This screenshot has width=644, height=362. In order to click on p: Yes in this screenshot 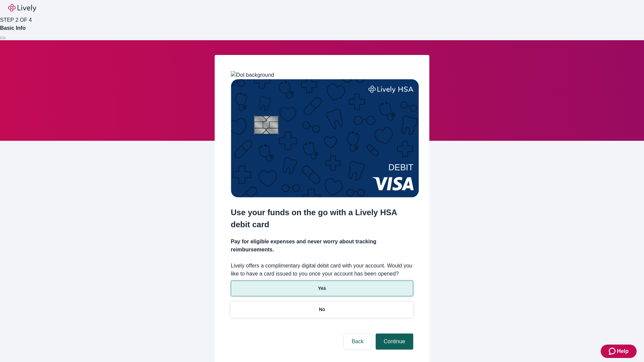, I will do `click(322, 289)`.